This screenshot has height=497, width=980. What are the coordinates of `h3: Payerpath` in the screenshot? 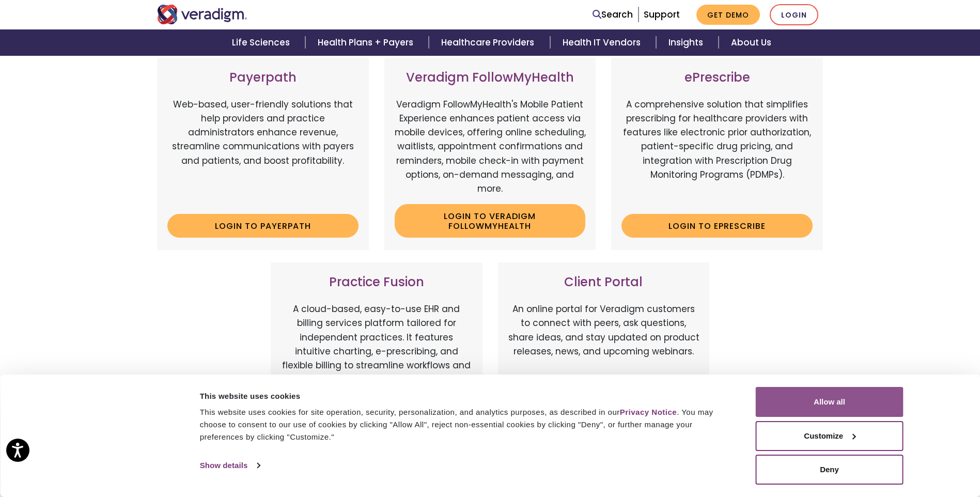 It's located at (263, 77).